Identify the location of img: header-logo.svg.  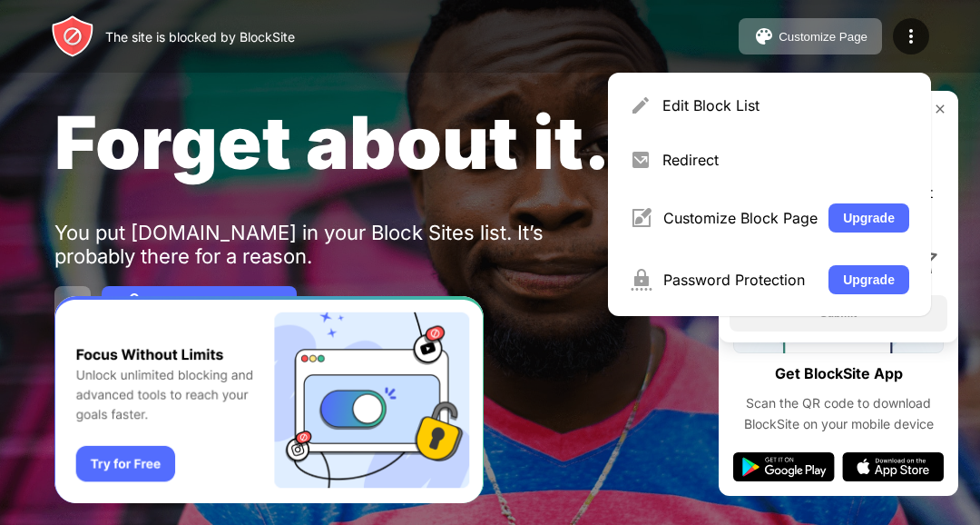
(72, 37).